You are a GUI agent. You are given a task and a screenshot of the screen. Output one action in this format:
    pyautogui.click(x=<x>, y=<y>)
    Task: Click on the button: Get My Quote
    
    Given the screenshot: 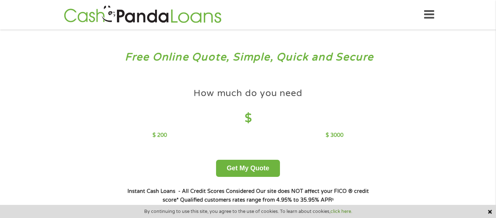 What is the action you would take?
    pyautogui.click(x=248, y=168)
    